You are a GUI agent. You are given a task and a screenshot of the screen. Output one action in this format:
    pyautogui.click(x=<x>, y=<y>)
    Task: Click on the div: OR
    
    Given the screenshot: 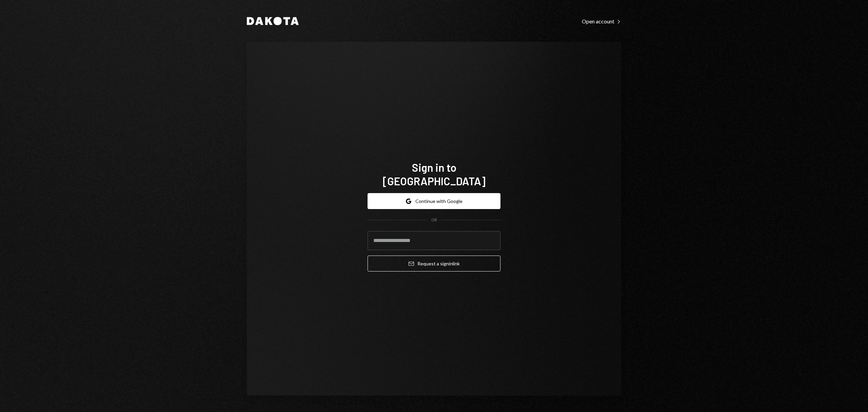 What is the action you would take?
    pyautogui.click(x=434, y=220)
    